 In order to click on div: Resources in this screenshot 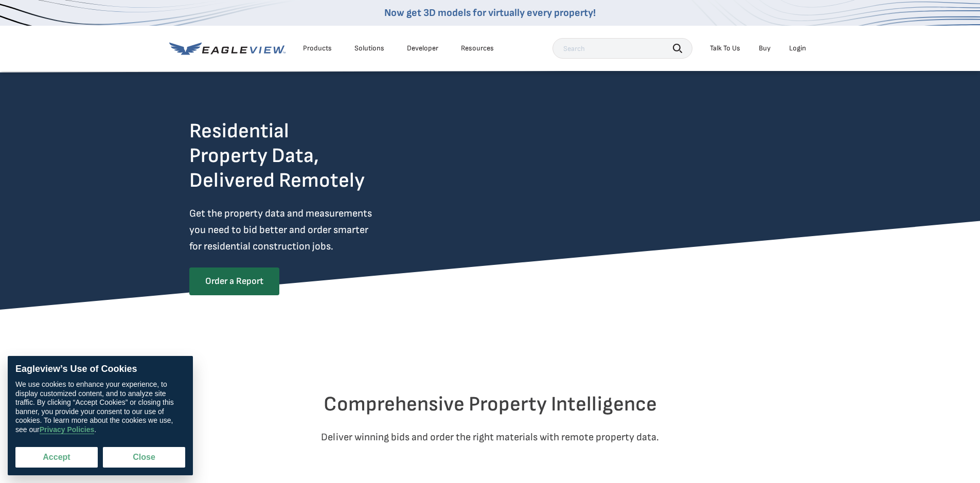, I will do `click(477, 49)`.